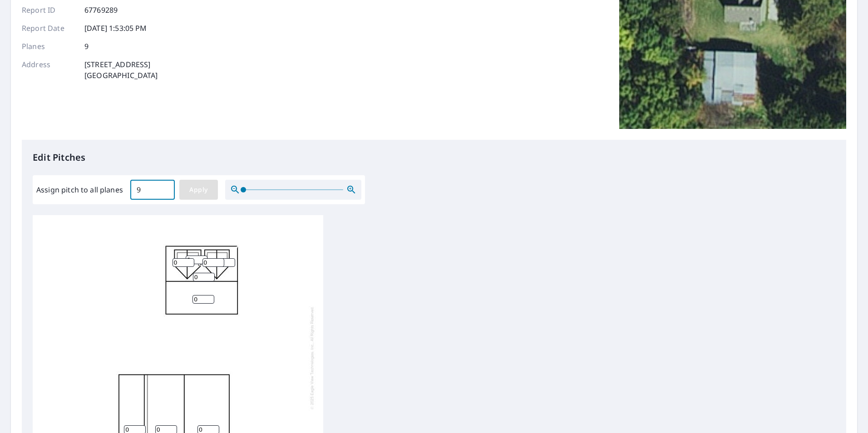 The height and width of the screenshot is (433, 868). What do you see at coordinates (49, 70) in the screenshot?
I see `p: Address` at bounding box center [49, 70].